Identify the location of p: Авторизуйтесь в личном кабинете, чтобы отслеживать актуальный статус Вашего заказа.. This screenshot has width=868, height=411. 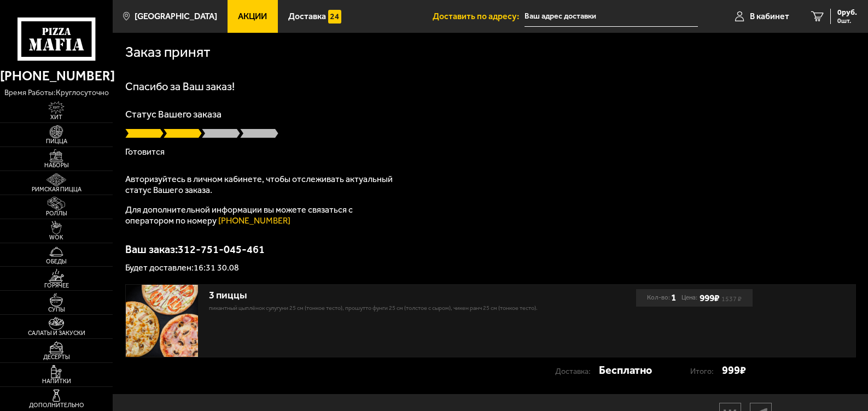
(262, 185).